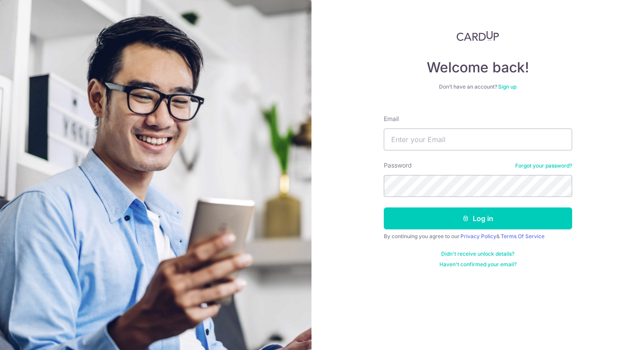 The width and height of the screenshot is (644, 350). Describe the element at coordinates (478, 68) in the screenshot. I see `h4: Welcome back!` at that location.